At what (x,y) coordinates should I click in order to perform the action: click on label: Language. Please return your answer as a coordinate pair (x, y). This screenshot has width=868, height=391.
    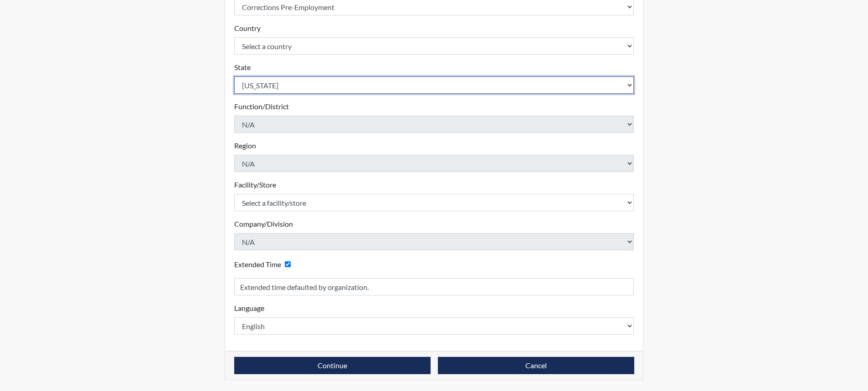
    Looking at the image, I should click on (250, 309).